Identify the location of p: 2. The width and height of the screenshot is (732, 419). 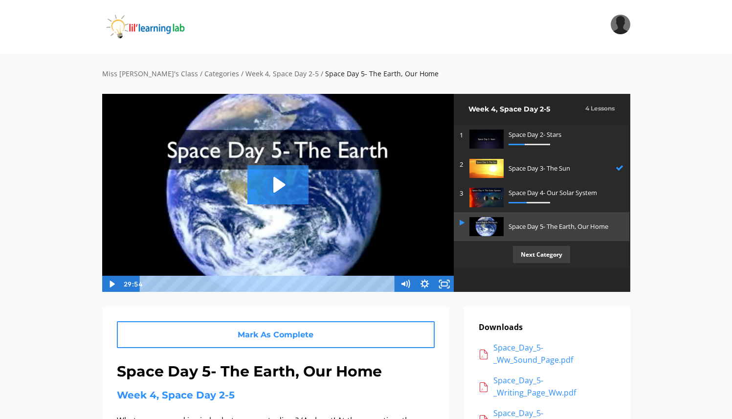
(462, 164).